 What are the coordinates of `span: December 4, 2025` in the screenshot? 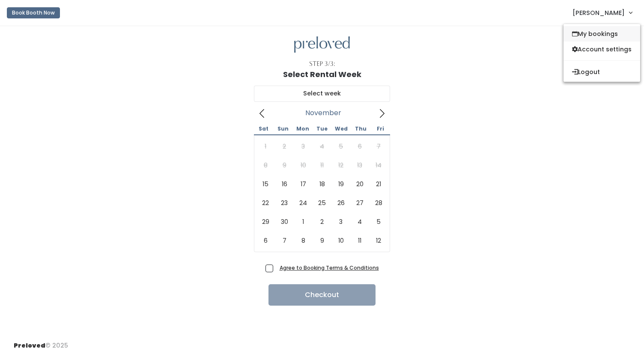 It's located at (360, 222).